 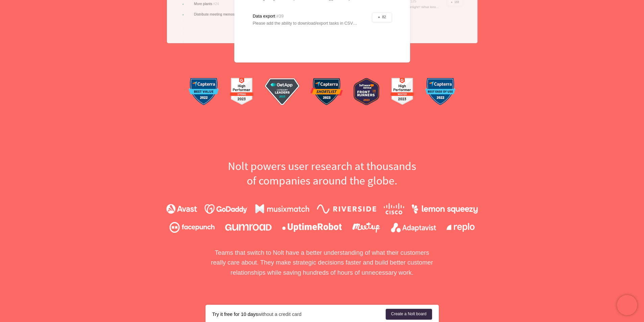 I want to click on strong: Try it free for 10 days, so click(x=235, y=314).